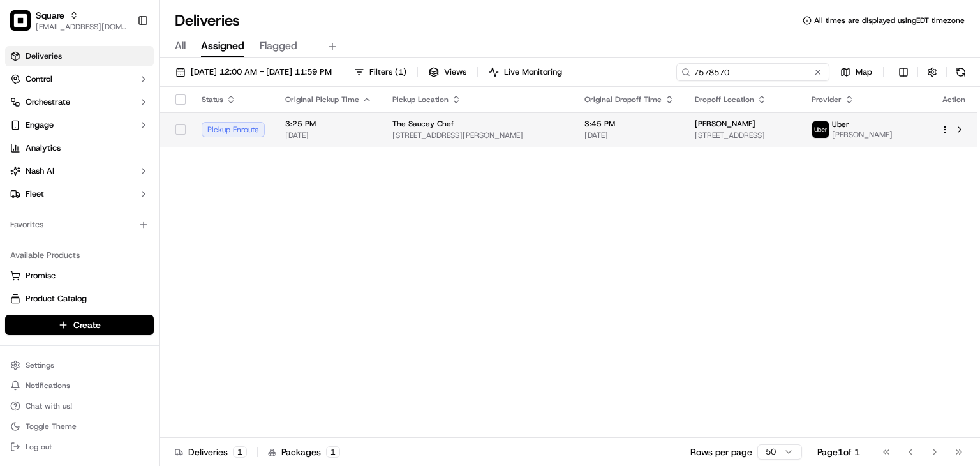 Image resolution: width=980 pixels, height=466 pixels. What do you see at coordinates (79, 299) in the screenshot?
I see `a: Product Catalog` at bounding box center [79, 299].